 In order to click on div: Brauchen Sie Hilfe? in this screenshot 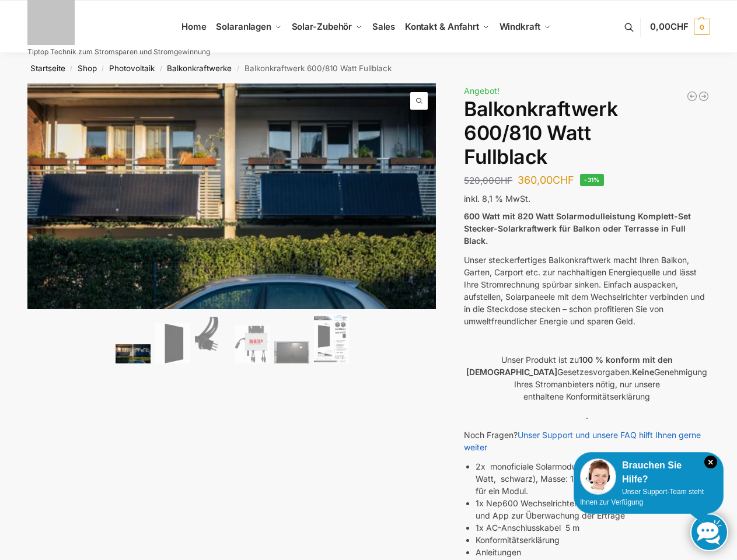, I will do `click(648, 472)`.